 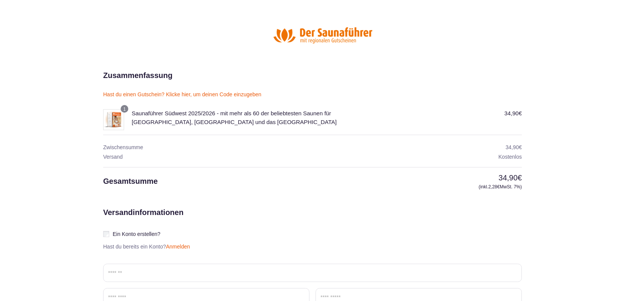 What do you see at coordinates (124, 109) in the screenshot?
I see `span: 1` at bounding box center [124, 109].